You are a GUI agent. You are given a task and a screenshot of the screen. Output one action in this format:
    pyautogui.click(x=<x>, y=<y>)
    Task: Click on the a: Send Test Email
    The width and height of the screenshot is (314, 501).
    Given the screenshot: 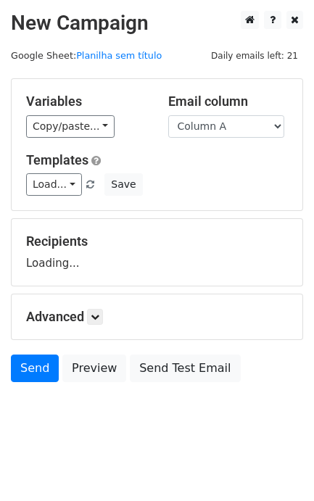 What is the action you would take?
    pyautogui.click(x=185, y=369)
    